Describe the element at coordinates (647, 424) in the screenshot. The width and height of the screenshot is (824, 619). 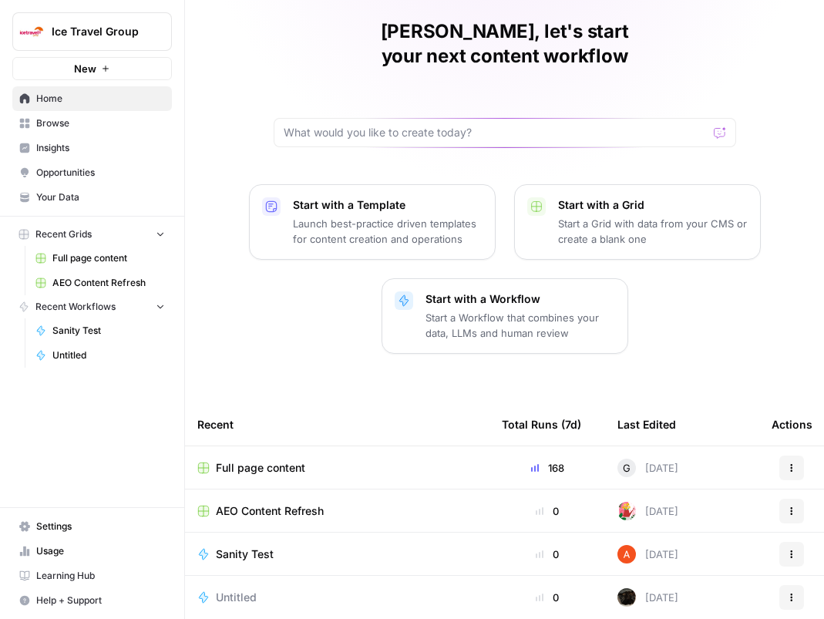
I see `div: Last Edited` at that location.